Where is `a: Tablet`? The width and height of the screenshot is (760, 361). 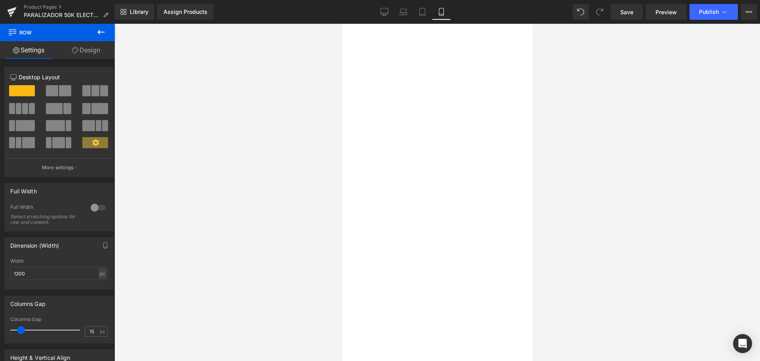
a: Tablet is located at coordinates (422, 12).